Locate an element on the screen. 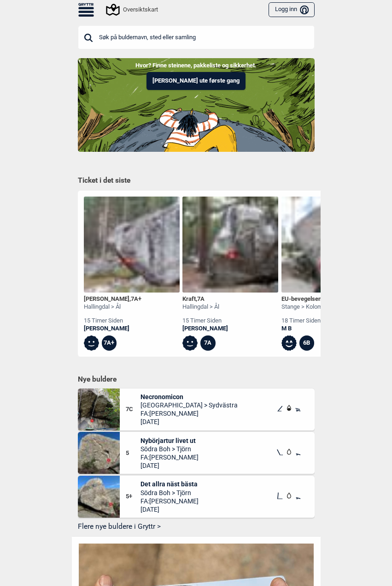 This screenshot has width=392, height=586. div: Stange > Kolomoen is located at coordinates (307, 307).